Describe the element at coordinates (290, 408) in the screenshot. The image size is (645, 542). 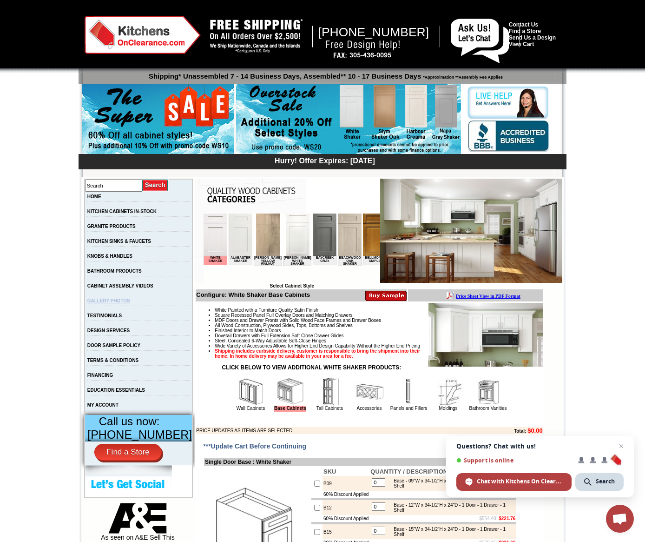
I see `a: Base Cabinets` at that location.